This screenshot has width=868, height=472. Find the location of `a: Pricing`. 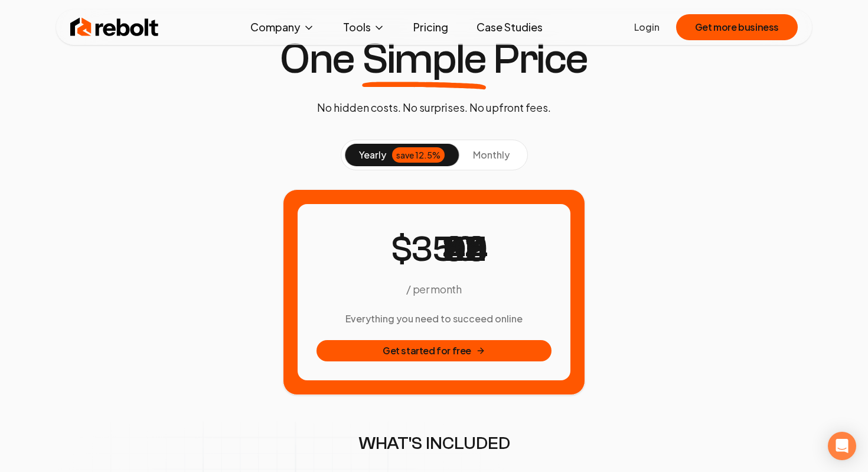

a: Pricing is located at coordinates (431, 27).